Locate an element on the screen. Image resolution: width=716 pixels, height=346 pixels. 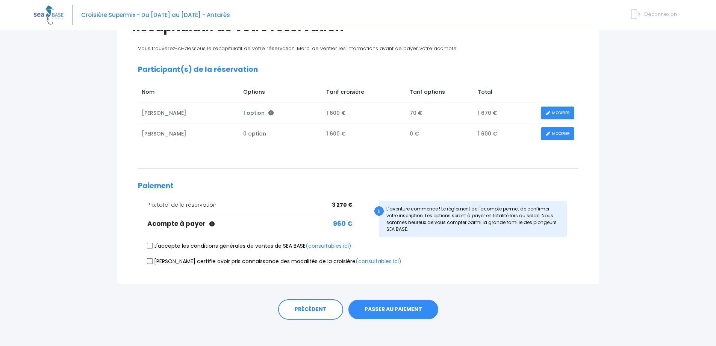
div: Prix total de la réservation is located at coordinates (250, 205).